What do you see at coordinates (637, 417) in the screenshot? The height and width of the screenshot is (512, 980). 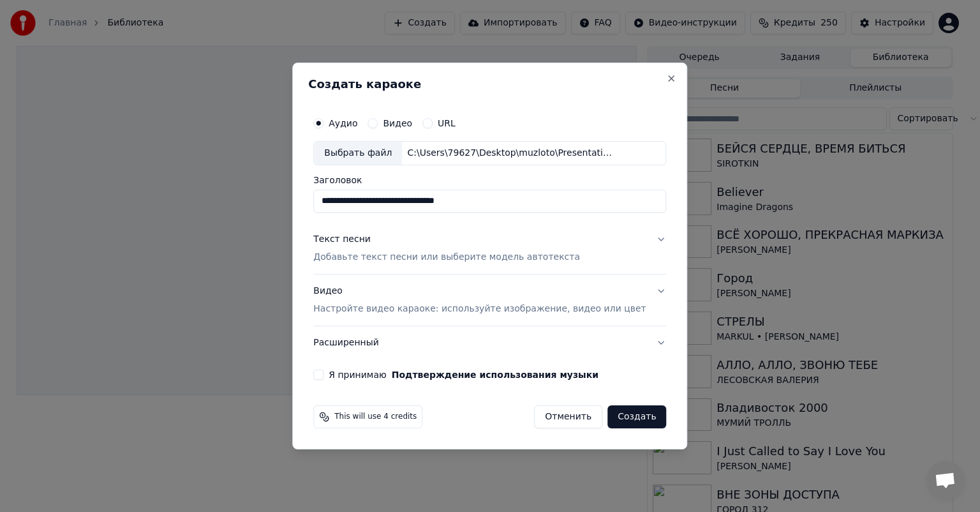 I see `button: Создать` at bounding box center [637, 417].